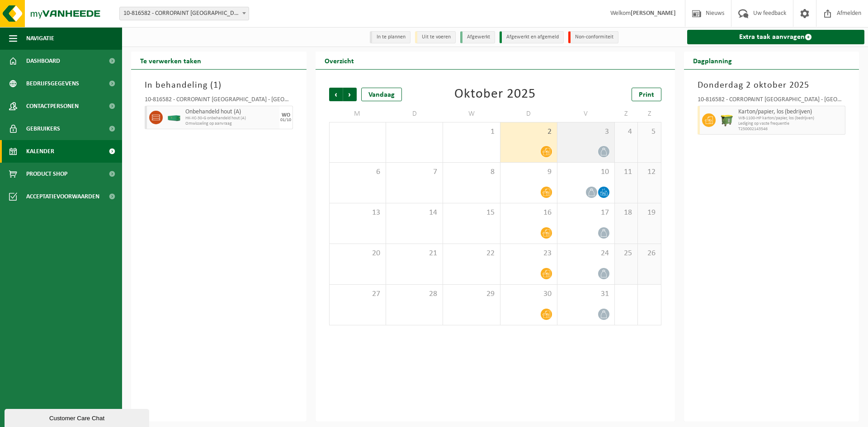 This screenshot has height=427, width=868. Describe the element at coordinates (435, 37) in the screenshot. I see `li: Uit te voeren` at that location.